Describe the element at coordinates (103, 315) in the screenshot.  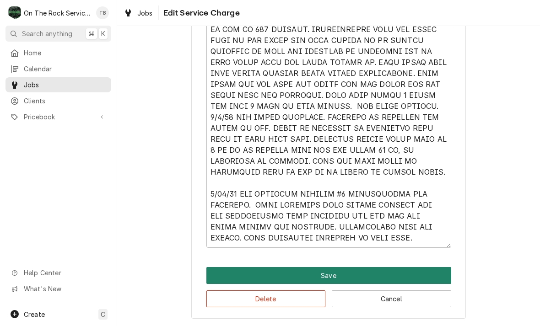
I see `span: C` at that location.